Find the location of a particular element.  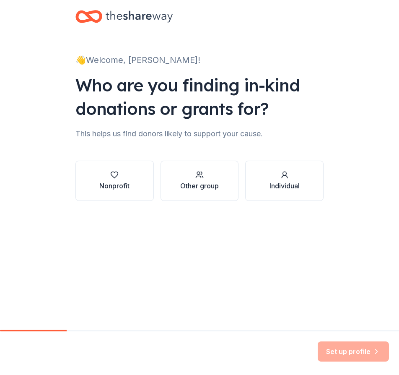

div: Other group is located at coordinates (200, 186).